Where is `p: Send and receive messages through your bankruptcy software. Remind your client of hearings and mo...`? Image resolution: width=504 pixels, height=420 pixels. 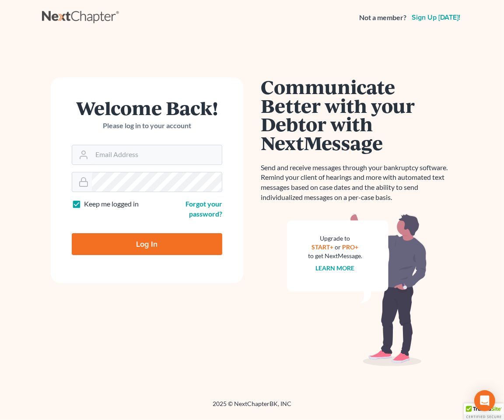
p: Send and receive messages through your bankruptcy software. Remind your client of hearings and mo... is located at coordinates (357, 182).